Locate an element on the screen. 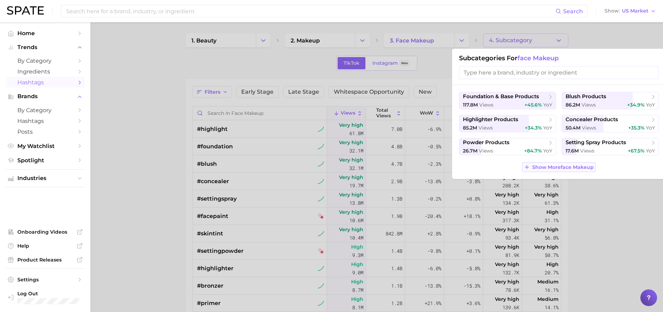 The height and width of the screenshot is (312, 663). a: Ingredients is located at coordinates (45, 71).